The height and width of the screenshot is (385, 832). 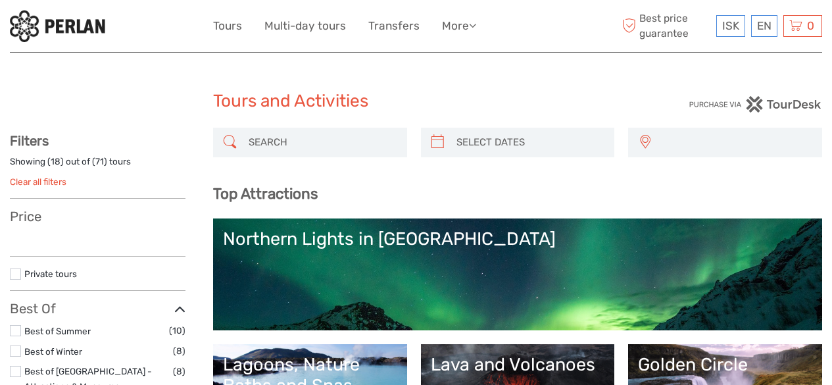 I want to click on a: Private tours, so click(x=51, y=274).